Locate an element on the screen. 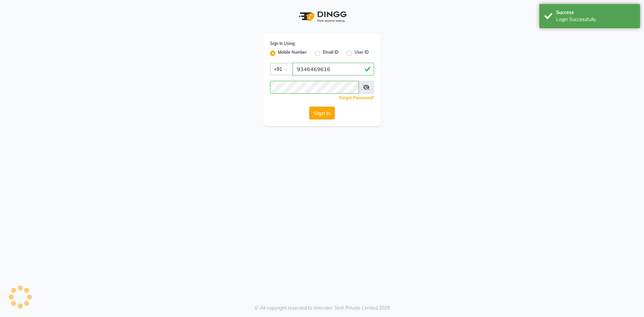  a: Forgot Password? is located at coordinates (356, 98).